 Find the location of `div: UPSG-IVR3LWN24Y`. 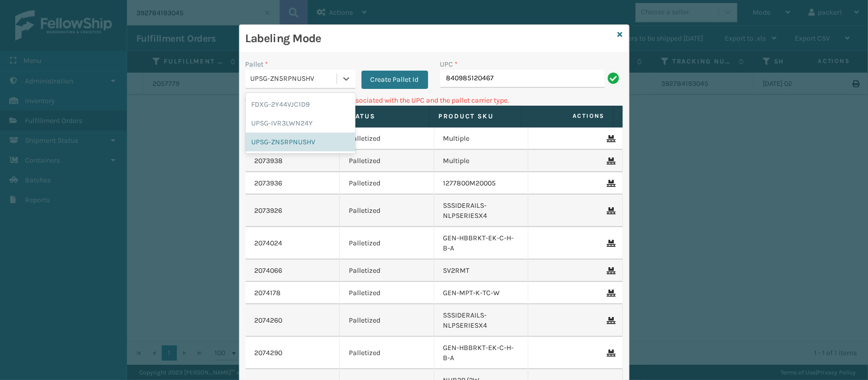

div: UPSG-IVR3LWN24Y is located at coordinates (300, 123).